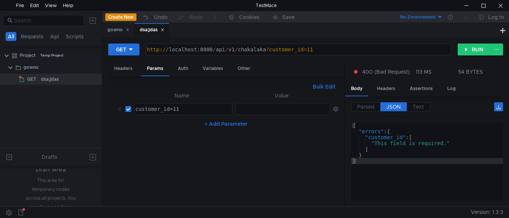 The width and height of the screenshot is (509, 218). Describe the element at coordinates (183, 68) in the screenshot. I see `div: Auth` at that location.